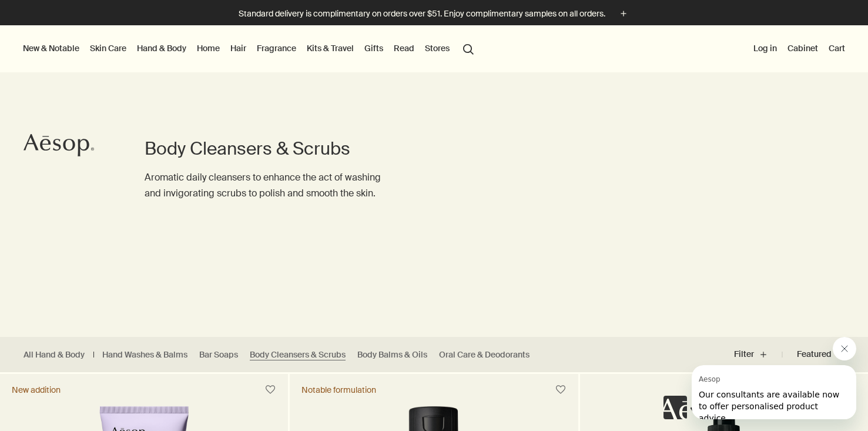  What do you see at coordinates (434, 13) in the screenshot?
I see `button: Standard delivery is complimentary on orders over $51. Enjoy complimentary samples on all orders.` at bounding box center [434, 13].